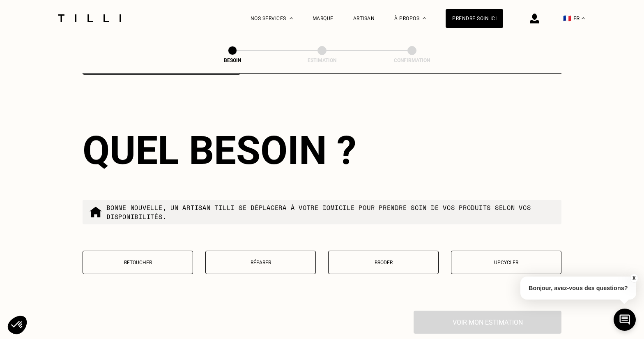 The image size is (644, 339). Describe the element at coordinates (322, 150) in the screenshot. I see `div: Quel besoin ?` at that location.